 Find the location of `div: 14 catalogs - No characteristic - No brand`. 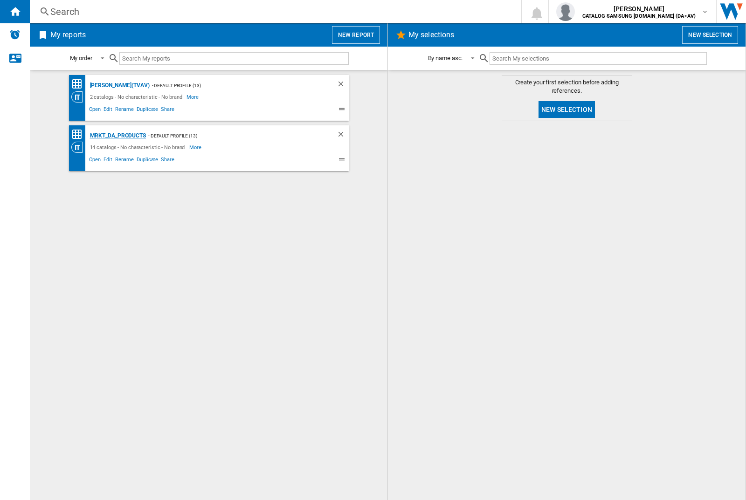

div: 14 catalogs - No characteristic - No brand is located at coordinates (138, 147).